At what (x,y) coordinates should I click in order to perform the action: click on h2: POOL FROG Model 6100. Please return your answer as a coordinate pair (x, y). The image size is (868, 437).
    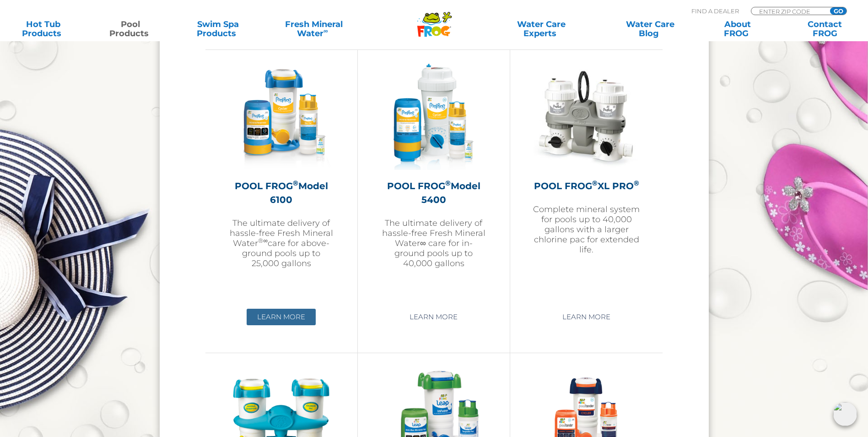
    Looking at the image, I should click on (281, 193).